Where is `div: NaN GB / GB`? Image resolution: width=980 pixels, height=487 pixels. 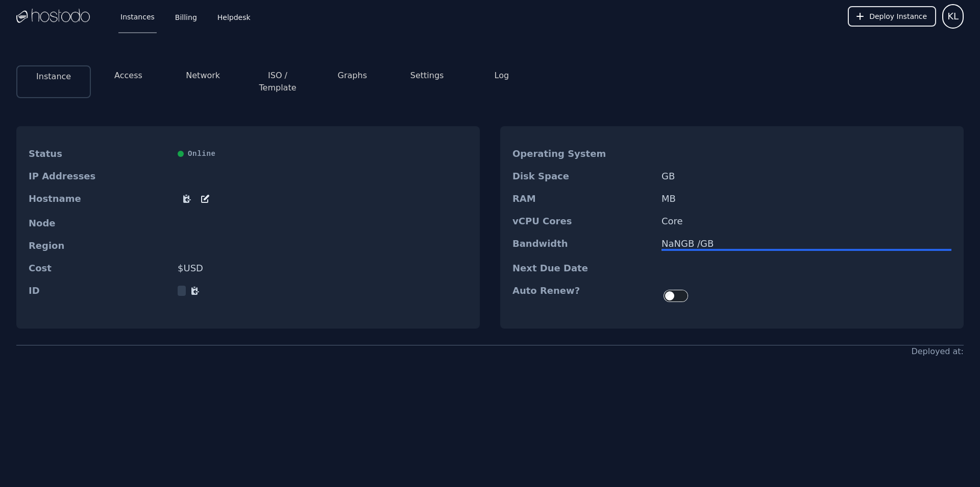 div: NaN GB / GB is located at coordinates (806, 244).